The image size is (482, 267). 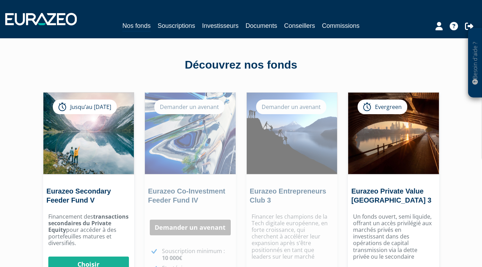 What do you see at coordinates (79, 195) in the screenshot?
I see `a: Eurazeo Secondary Feeder Fund V` at bounding box center [79, 195].